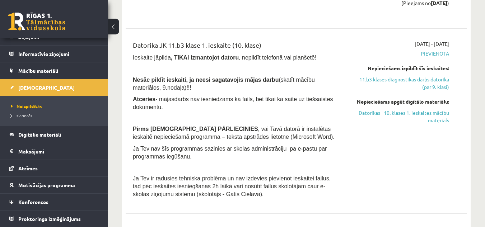 The height and width of the screenshot is (227, 485). I want to click on a: Rīgas 1. Tālmācības vidusskola, so click(37, 22).